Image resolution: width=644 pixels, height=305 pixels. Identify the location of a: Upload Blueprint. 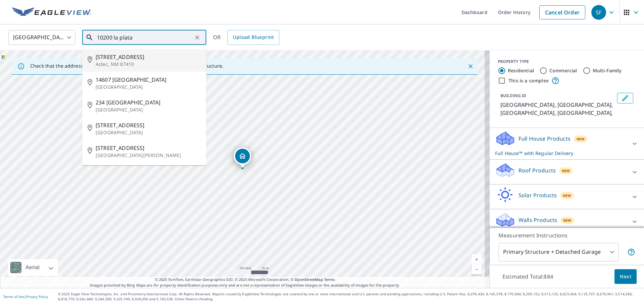
(253, 37).